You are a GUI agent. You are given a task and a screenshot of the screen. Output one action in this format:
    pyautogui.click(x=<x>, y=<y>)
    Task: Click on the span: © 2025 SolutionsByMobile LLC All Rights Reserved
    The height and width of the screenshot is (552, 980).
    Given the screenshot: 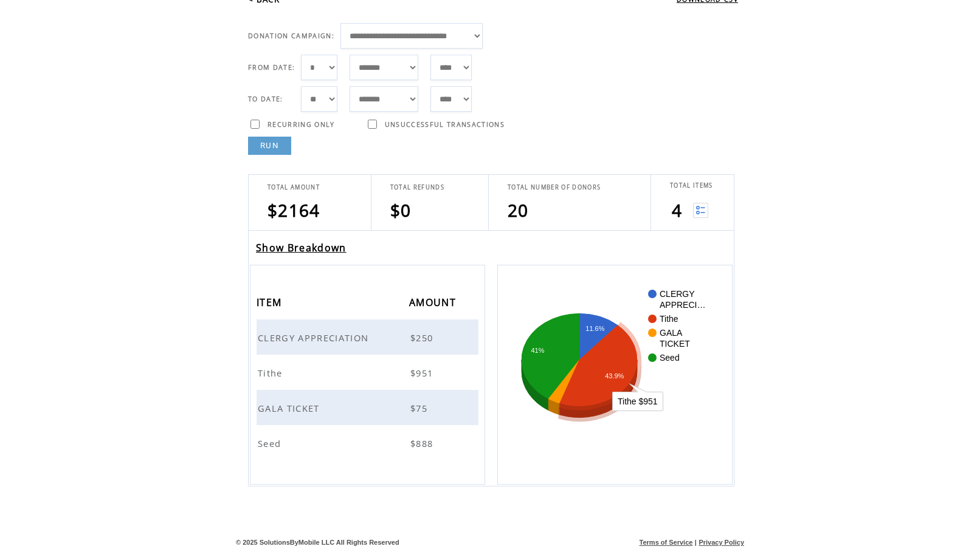 What is the action you would take?
    pyautogui.click(x=317, y=543)
    